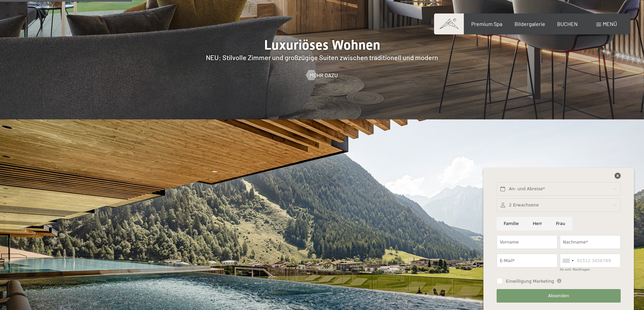 The width and height of the screenshot is (644, 310). What do you see at coordinates (486, 24) in the screenshot?
I see `span: Premium Spa` at bounding box center [486, 24].